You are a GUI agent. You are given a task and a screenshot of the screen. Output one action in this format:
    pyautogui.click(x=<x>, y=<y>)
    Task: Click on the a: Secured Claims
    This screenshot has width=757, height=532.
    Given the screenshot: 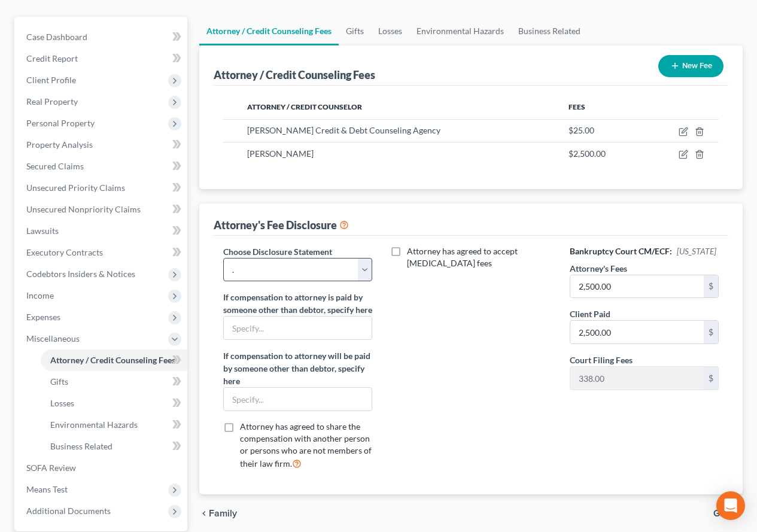 What is the action you would take?
    pyautogui.click(x=102, y=166)
    